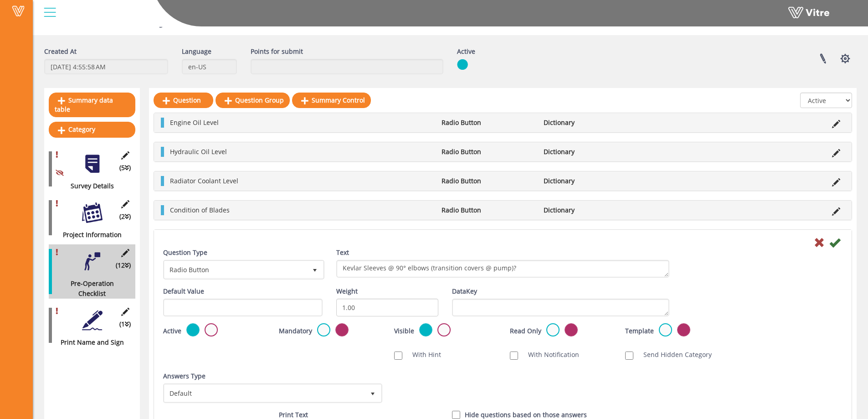  What do you see at coordinates (183, 100) in the screenshot?
I see `a: Question` at bounding box center [183, 100].